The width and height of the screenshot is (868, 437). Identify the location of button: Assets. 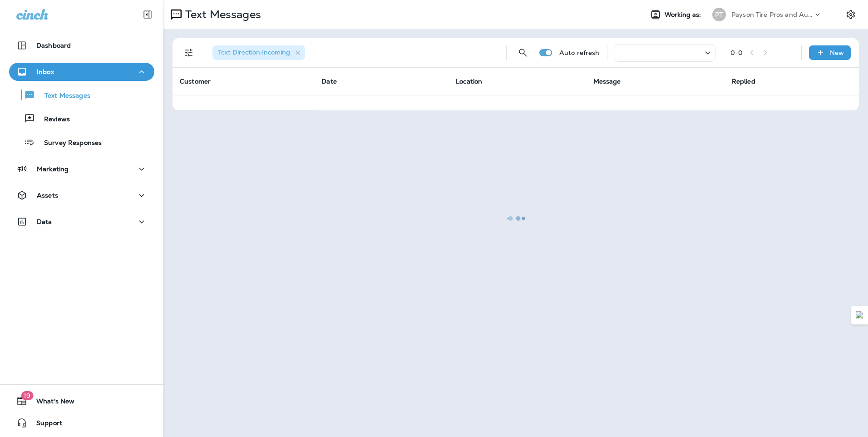
(82, 196).